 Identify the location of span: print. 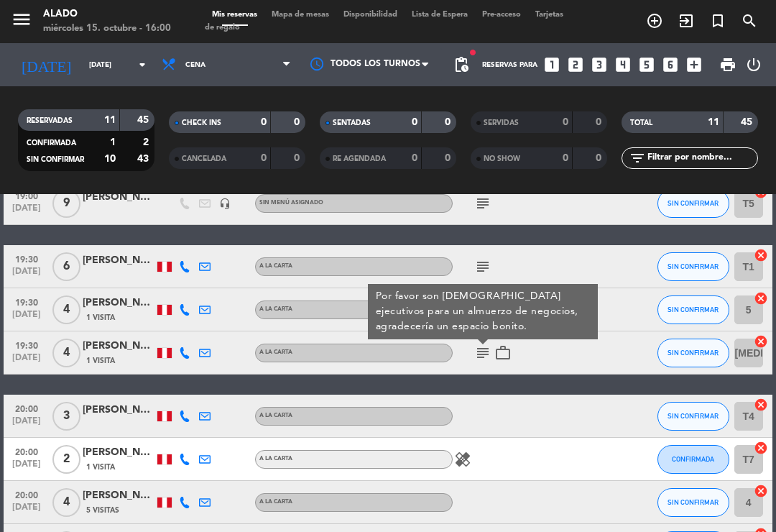
(728, 65).